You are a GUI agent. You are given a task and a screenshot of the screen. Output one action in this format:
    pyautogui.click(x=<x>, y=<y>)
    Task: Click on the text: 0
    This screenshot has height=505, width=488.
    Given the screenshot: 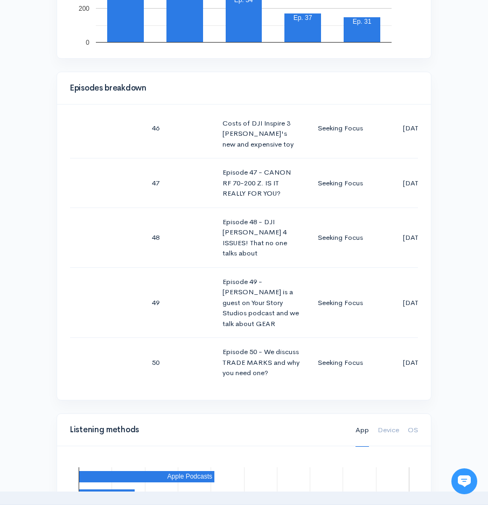 What is the action you would take?
    pyautogui.click(x=87, y=43)
    